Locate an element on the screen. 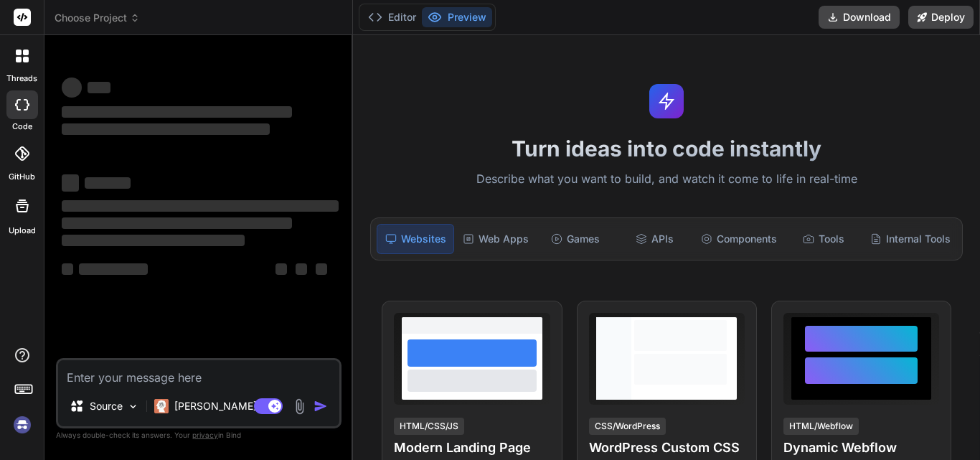 Image resolution: width=980 pixels, height=460 pixels. span: Choose Project is located at coordinates (97, 18).